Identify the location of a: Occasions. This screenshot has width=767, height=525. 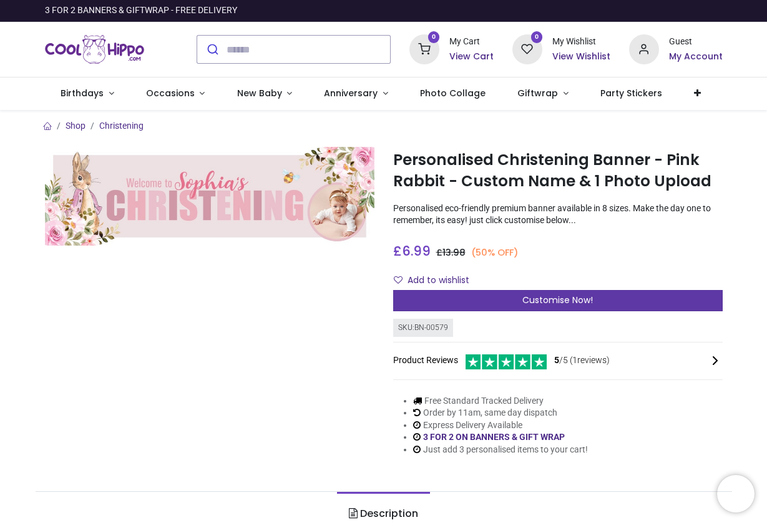
(175, 94).